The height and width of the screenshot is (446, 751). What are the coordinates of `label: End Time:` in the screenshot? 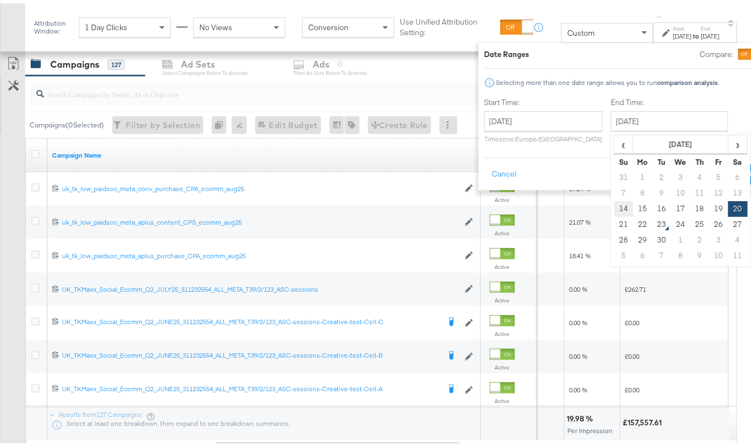 It's located at (672, 99).